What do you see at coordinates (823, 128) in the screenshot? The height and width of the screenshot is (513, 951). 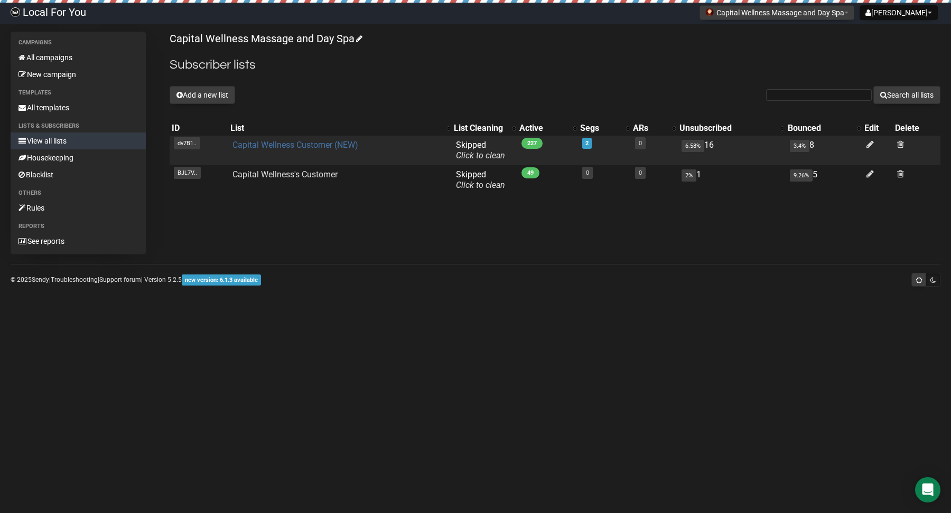 I see `th: Bounced: No sort applied, activate to apply an ascending sort` at bounding box center [823, 128].